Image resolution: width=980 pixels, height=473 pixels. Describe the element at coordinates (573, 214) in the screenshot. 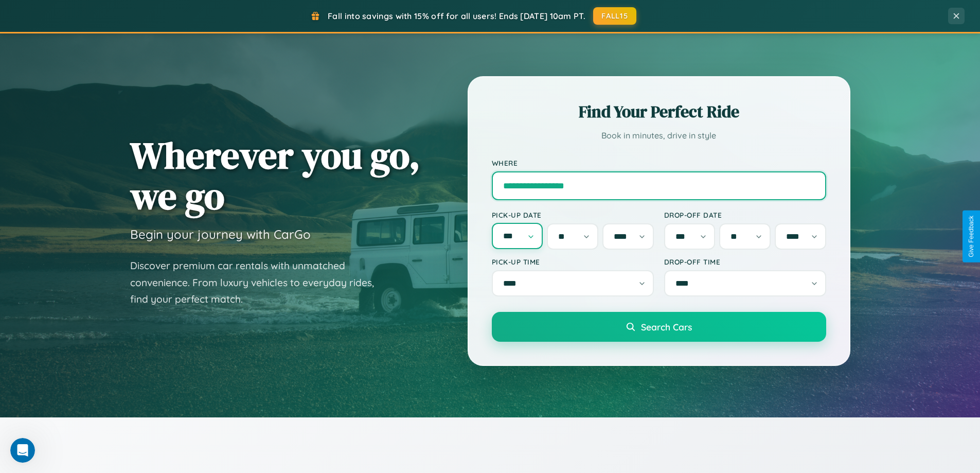

I see `label: Pick-up Date` at that location.